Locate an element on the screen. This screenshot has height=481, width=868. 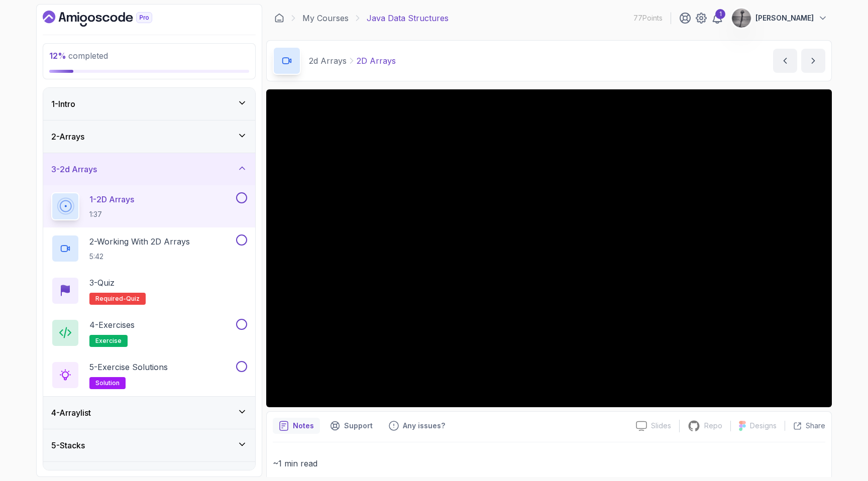
button: 5-Exercise Solutionssolution is located at coordinates (149, 375).